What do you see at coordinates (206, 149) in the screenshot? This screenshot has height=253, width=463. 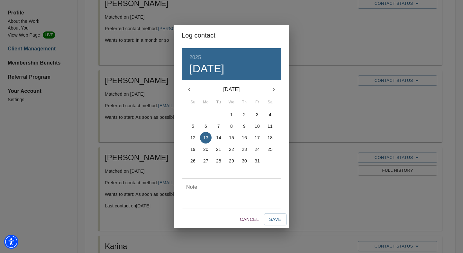 I see `button: 20` at bounding box center [206, 149].